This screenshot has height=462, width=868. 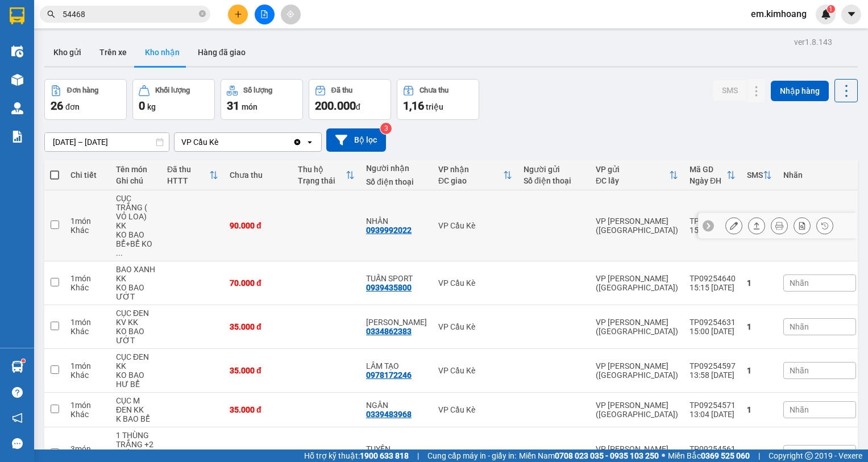 What do you see at coordinates (471, 181) in the screenshot?
I see `div: ĐC giao` at bounding box center [471, 181].